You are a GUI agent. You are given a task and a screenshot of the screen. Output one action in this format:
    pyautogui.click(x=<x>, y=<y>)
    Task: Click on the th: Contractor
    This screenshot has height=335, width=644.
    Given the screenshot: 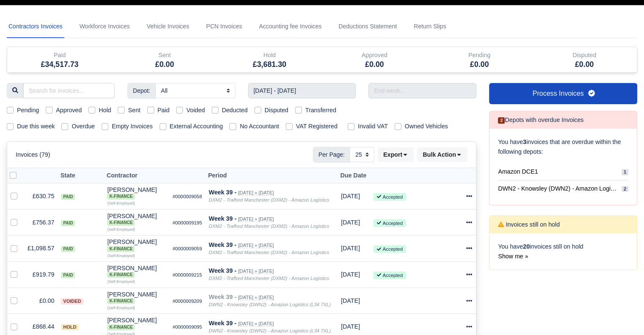 What is the action you would take?
    pyautogui.click(x=137, y=175)
    